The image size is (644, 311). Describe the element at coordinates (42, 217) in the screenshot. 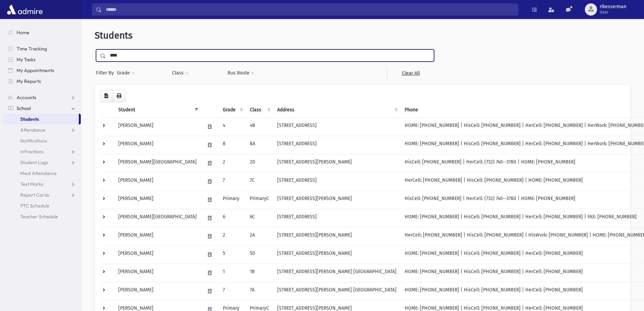

I see `a: Teacher Schedule` at that location.